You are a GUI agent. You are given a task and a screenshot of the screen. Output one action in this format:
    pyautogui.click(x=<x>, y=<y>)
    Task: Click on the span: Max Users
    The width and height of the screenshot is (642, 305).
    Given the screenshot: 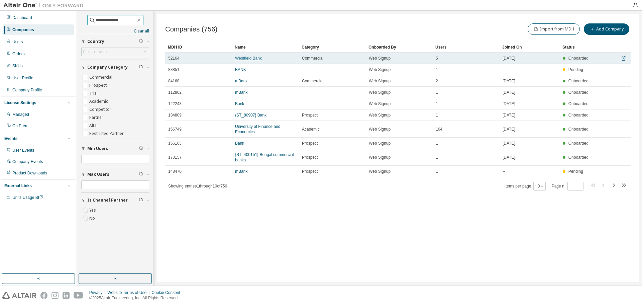 What is the action you would take?
    pyautogui.click(x=98, y=174)
    